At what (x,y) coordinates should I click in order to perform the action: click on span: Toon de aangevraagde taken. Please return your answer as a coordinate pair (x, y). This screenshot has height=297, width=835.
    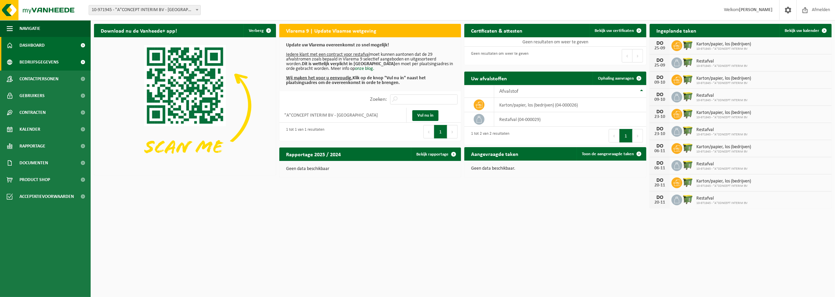
    Looking at the image, I should click on (608, 154).